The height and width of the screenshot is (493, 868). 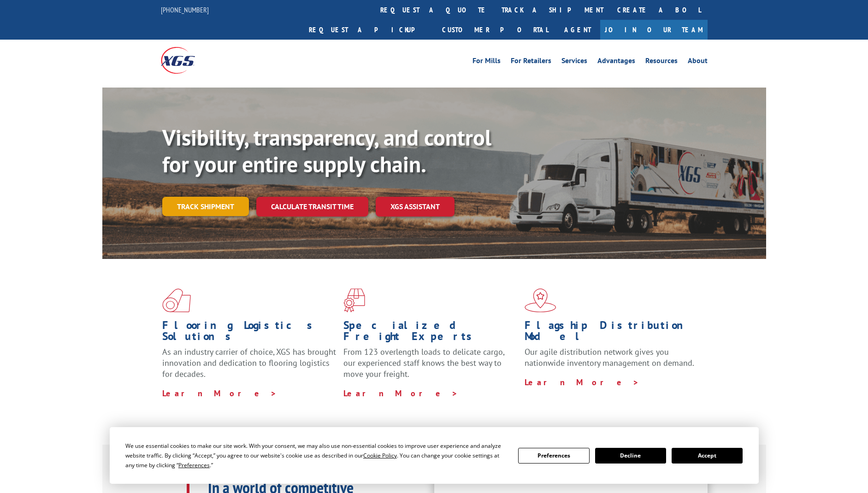 What do you see at coordinates (250, 333) in the screenshot?
I see `h1: Flooring Logistics Solutions` at bounding box center [250, 333].